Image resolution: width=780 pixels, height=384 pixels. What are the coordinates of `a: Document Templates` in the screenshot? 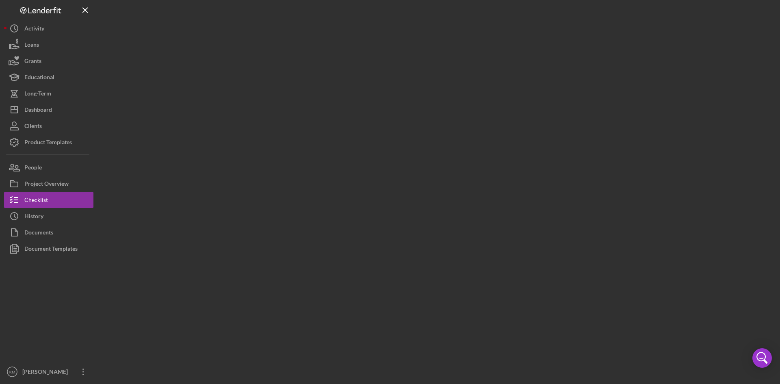 It's located at (49, 249).